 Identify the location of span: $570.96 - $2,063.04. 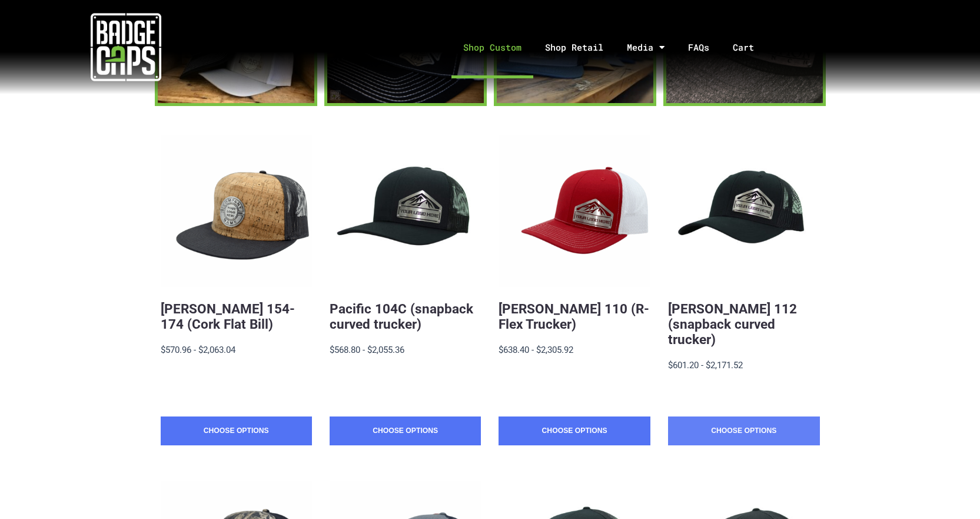
(198, 350).